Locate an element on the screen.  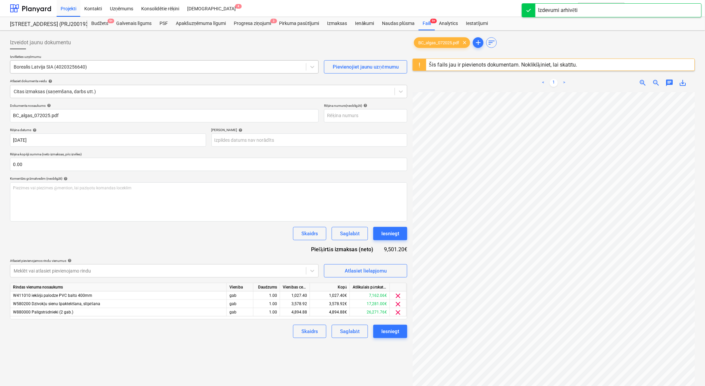
div: Atlikušais pārskatītais budžets is located at coordinates (370, 287).